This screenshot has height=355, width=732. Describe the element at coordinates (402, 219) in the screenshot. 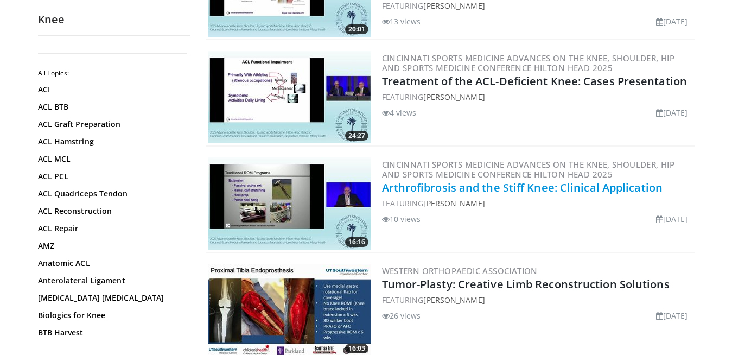

I see `li: 10 views` at that location.